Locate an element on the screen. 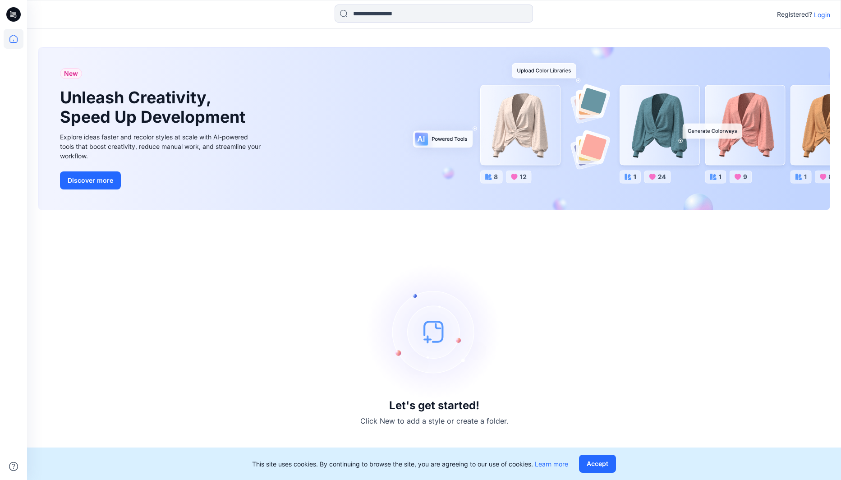  button: Discover more is located at coordinates (90, 180).